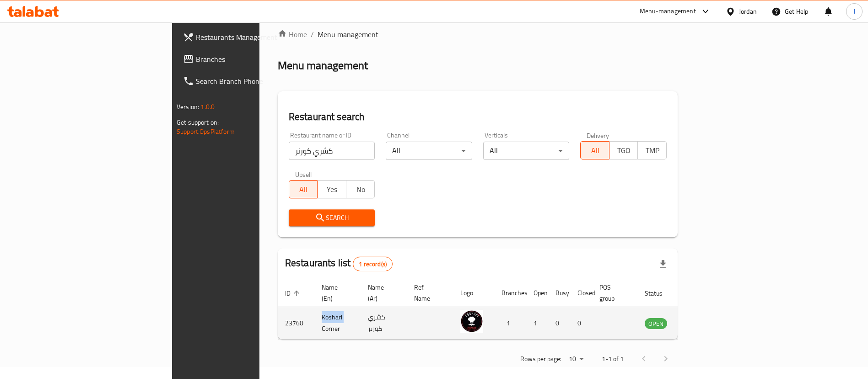  Describe the element at coordinates (537, 293) in the screenshot. I see `th: Open` at that location.